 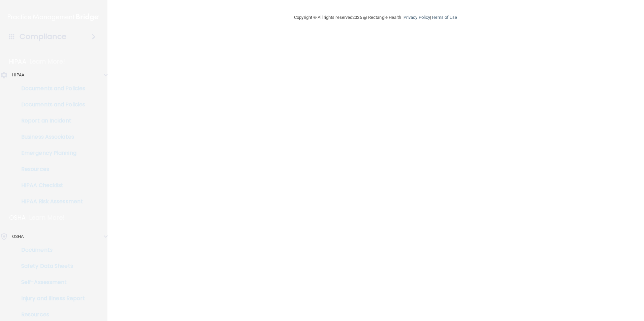 What do you see at coordinates (50, 267) in the screenshot?
I see `p: Safety Data Sheets` at bounding box center [50, 267].